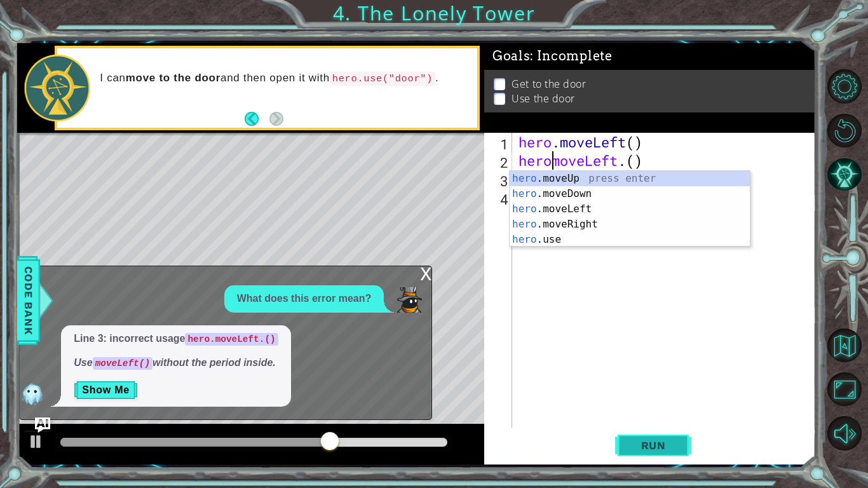  What do you see at coordinates (654, 445) in the screenshot?
I see `span: Run` at bounding box center [654, 445].